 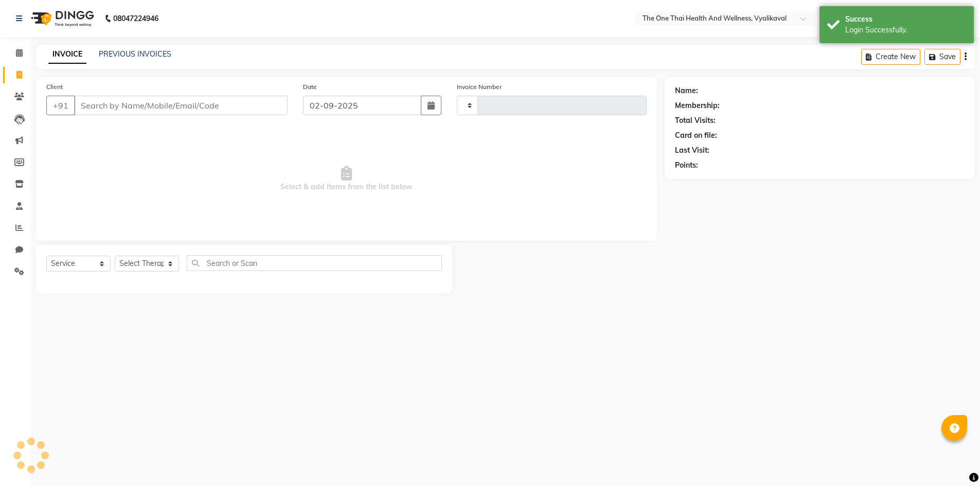 What do you see at coordinates (697, 105) in the screenshot?
I see `div: Membership:` at bounding box center [697, 105].